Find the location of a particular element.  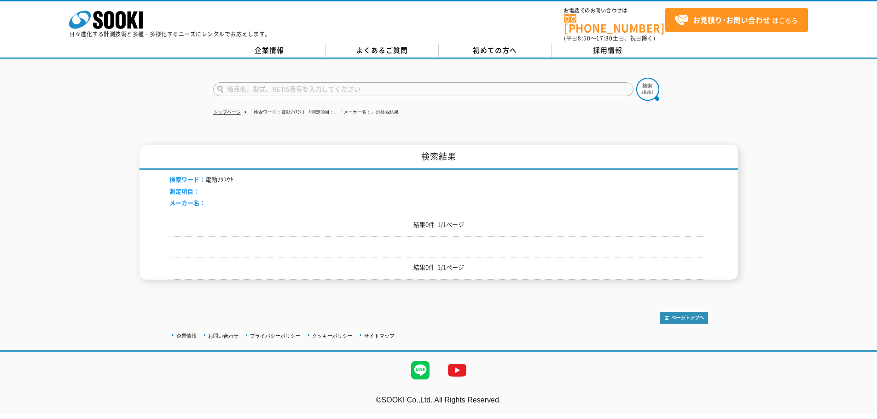

a: テストMail is located at coordinates (859, 409).